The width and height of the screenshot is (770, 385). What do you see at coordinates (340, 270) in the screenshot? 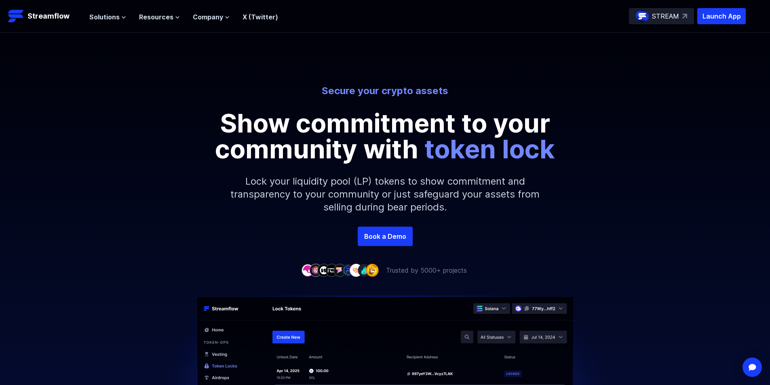
I see `img: company-5` at bounding box center [340, 270].